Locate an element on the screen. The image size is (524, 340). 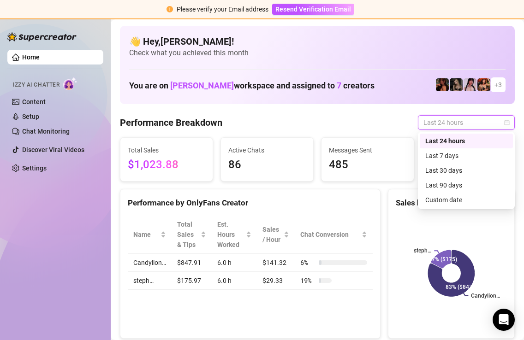
span: Izzy AI Chatter is located at coordinates (36, 85).